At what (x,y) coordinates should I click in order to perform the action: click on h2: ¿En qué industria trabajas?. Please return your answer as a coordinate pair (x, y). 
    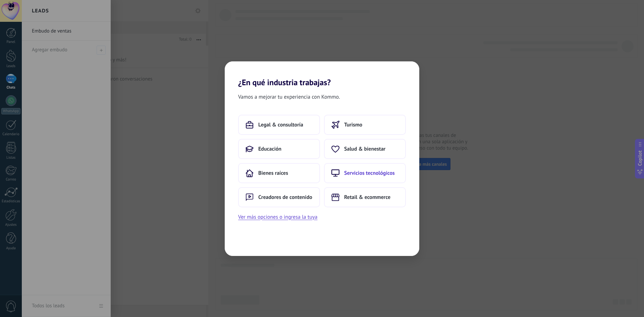
    Looking at the image, I should click on (322, 74).